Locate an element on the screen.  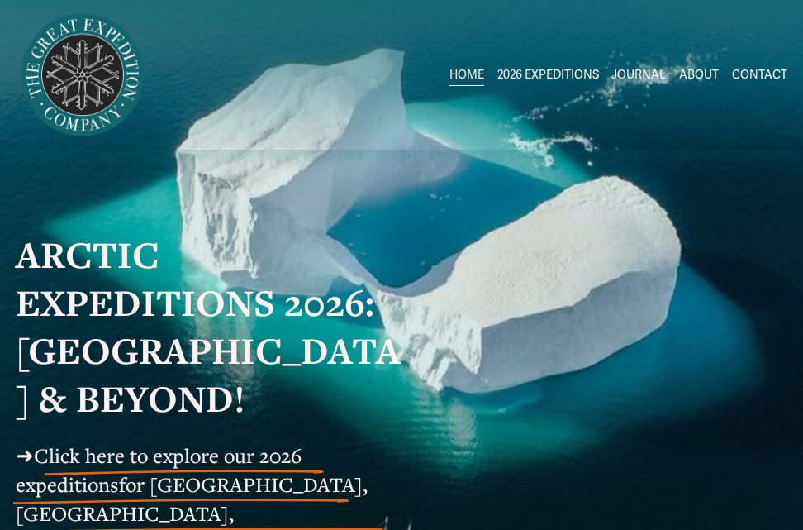
span: Click here to explore our 2026 expeditions is located at coordinates (159, 469).